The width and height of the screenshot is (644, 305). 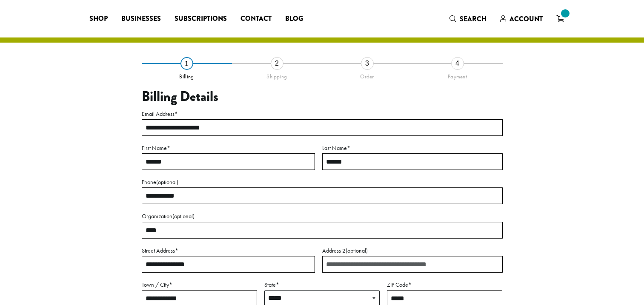 What do you see at coordinates (187, 63) in the screenshot?
I see `div: 1` at bounding box center [187, 63].